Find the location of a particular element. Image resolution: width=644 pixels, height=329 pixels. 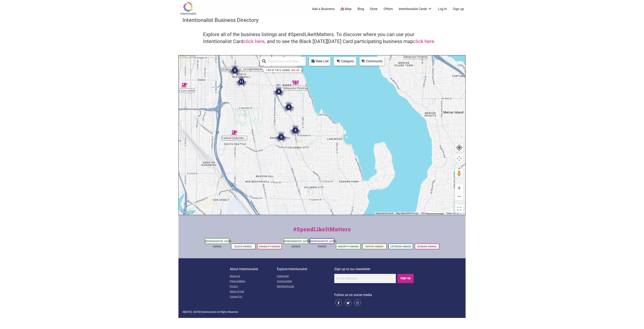

p: Follow us on social media is located at coordinates (374, 295).